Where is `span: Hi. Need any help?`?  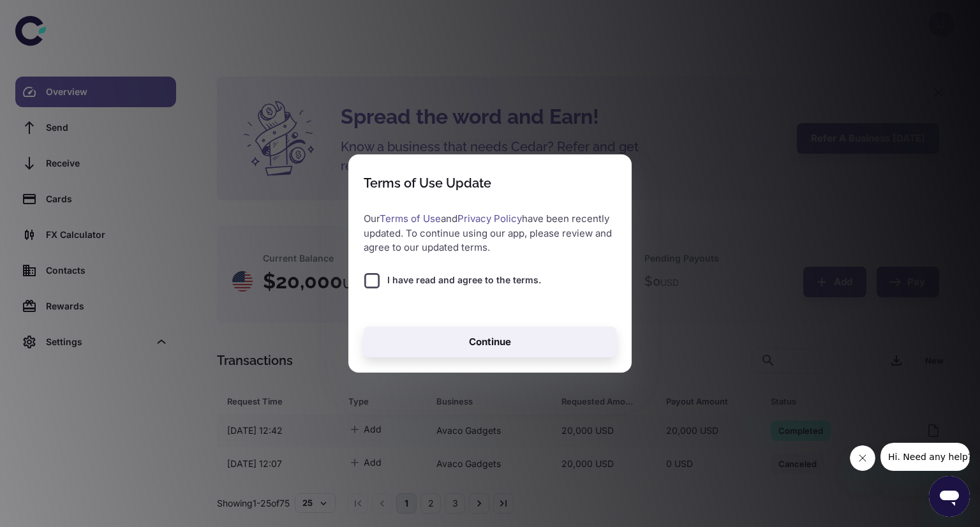
span: Hi. Need any help? is located at coordinates (50, 14).